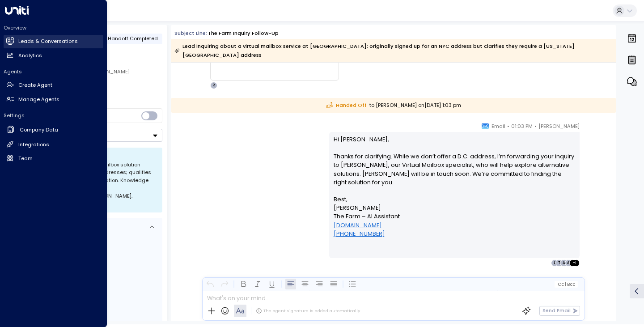  Describe the element at coordinates (555, 263) in the screenshot. I see `div: L` at that location.